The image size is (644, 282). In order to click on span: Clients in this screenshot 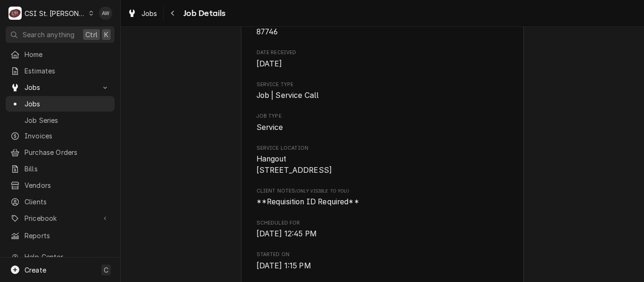, I will do `click(67, 201)`.